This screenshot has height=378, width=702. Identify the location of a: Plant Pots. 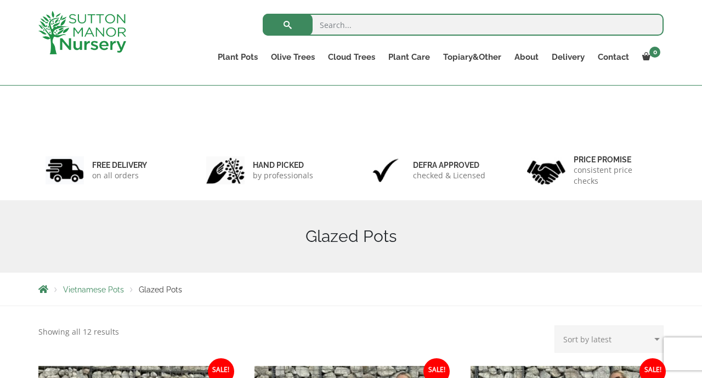
(237, 57).